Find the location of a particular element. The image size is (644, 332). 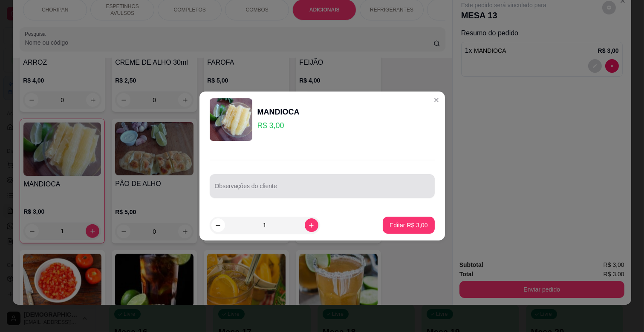

p: R$ 3,00 is located at coordinates (278, 126).